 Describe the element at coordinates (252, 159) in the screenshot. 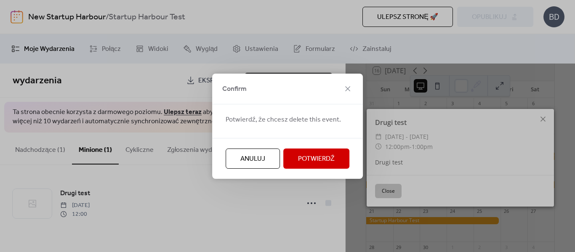

I see `span: Anuluj` at that location.